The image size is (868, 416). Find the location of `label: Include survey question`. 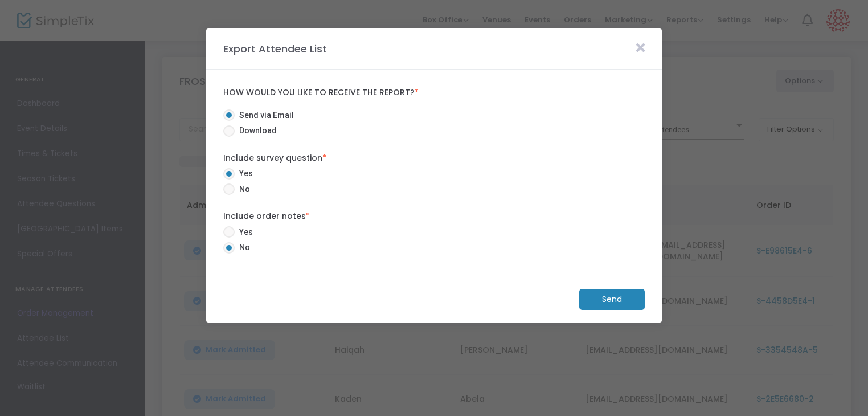

label: Include survey question is located at coordinates (434, 158).